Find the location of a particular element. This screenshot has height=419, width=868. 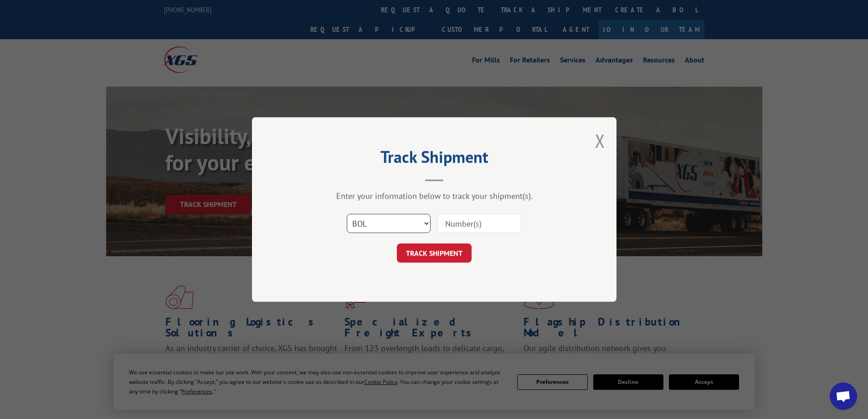

h2: Track Shipment is located at coordinates (434, 159).